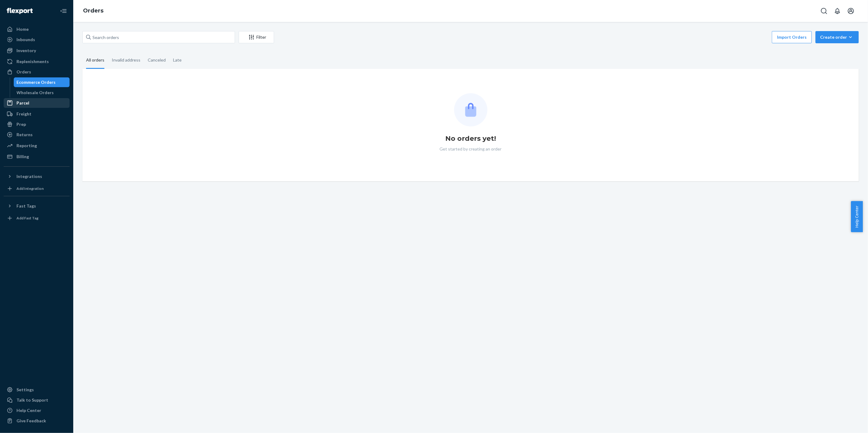 The width and height of the screenshot is (868, 433). What do you see at coordinates (25, 135) in the screenshot?
I see `div: Returns` at bounding box center [25, 135].